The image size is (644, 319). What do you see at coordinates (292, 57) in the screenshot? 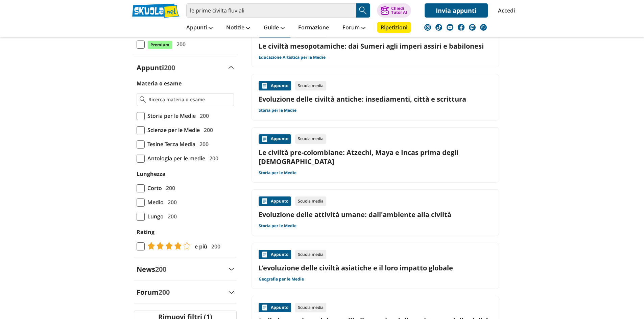
I see `a: Educazione Artistica per le Medie` at bounding box center [292, 57].